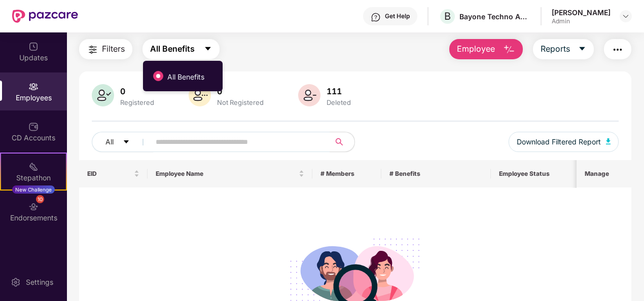 This screenshot has width=644, height=301. What do you see at coordinates (342, 142) in the screenshot?
I see `button: search` at bounding box center [342, 142].